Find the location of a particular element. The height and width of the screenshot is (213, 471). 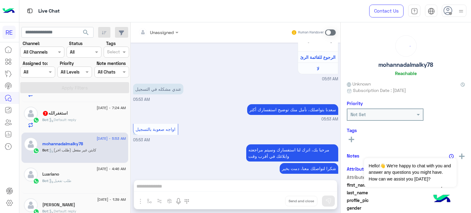

span: اواجه صعوبة بالتسجيل is located at coordinates (155, 129).